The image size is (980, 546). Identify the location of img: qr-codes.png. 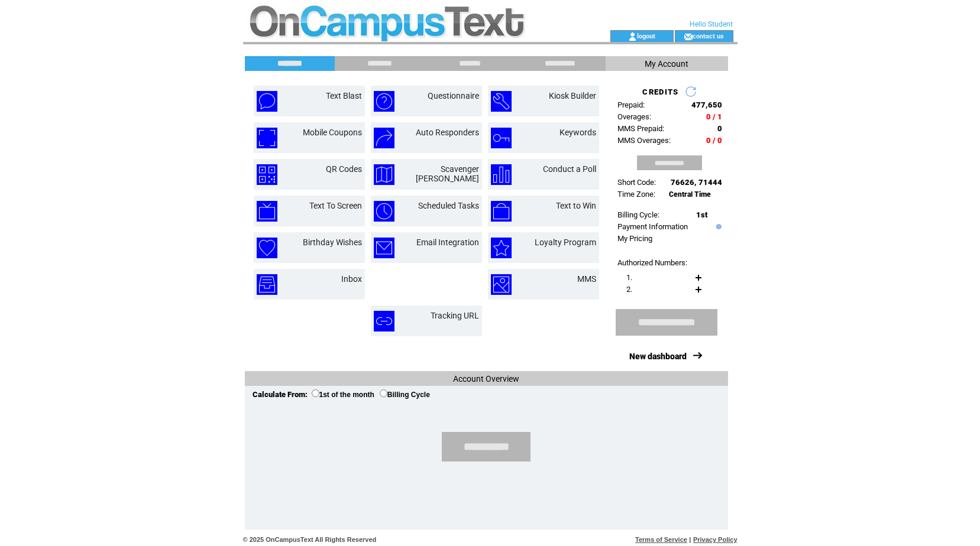
(267, 175).